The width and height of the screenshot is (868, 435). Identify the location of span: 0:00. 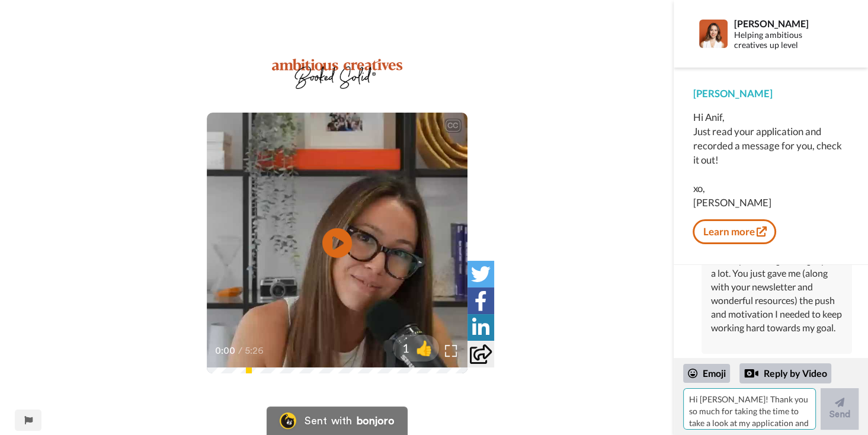
(225, 351).